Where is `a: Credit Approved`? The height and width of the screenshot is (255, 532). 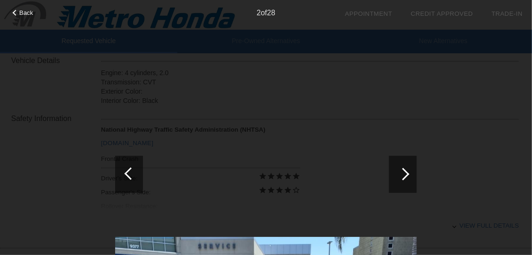
a: Credit Approved is located at coordinates (442, 13).